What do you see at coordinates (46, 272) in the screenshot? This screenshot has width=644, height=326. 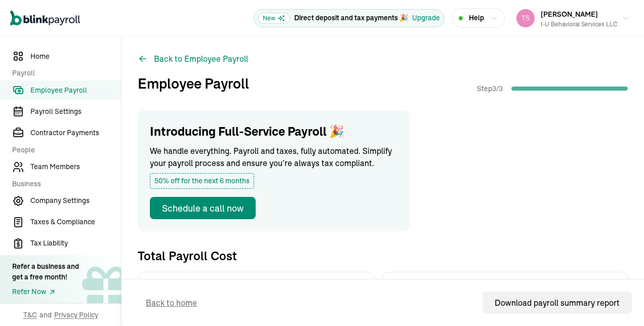 I see `div: Refer a business and get a free month!` at bounding box center [46, 272].